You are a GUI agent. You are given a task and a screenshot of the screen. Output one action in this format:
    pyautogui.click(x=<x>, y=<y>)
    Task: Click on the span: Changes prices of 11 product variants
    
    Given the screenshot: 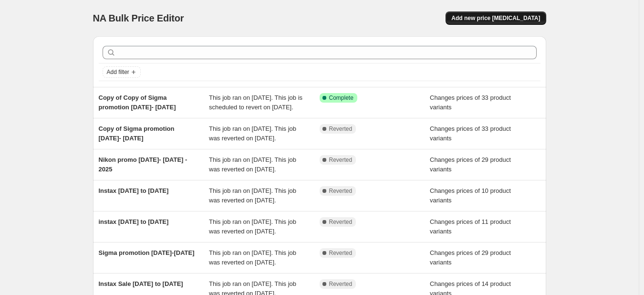 What is the action you would take?
    pyautogui.click(x=470, y=226)
    